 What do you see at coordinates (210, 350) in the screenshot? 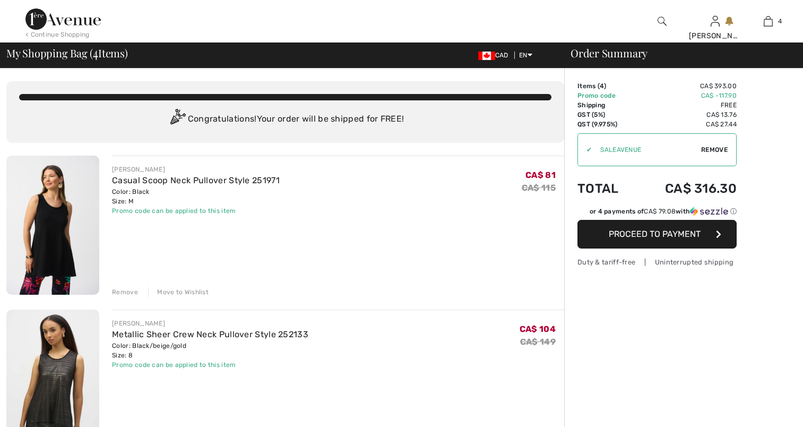
I see `div: Color: Black/beige/gold Size: 8` at bounding box center [210, 350].